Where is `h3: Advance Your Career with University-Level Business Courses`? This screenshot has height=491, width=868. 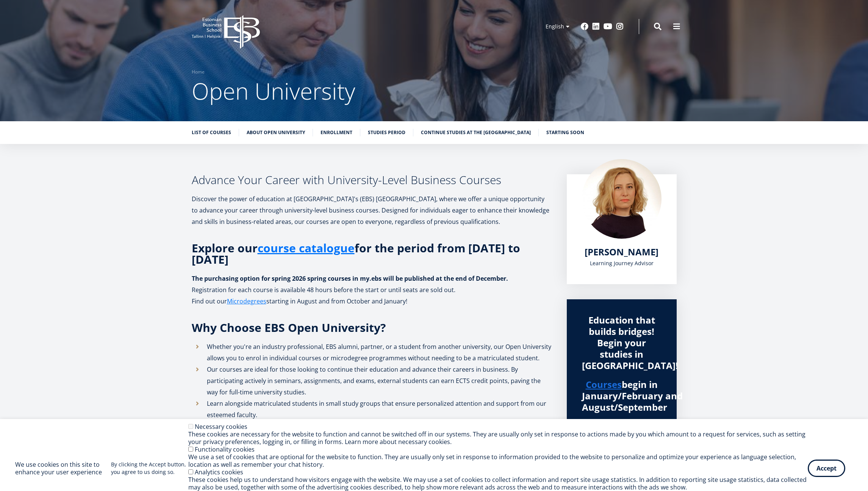 h3: Advance Your Career with University-Level Business Courses is located at coordinates (372, 180).